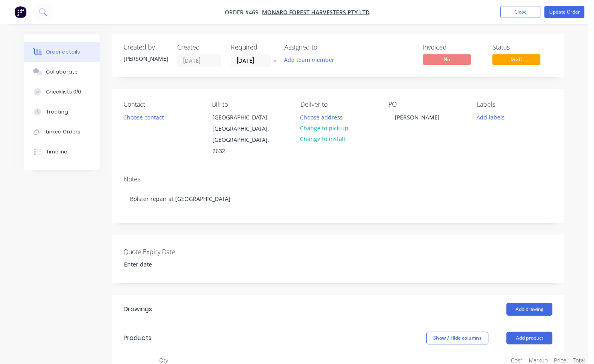 The height and width of the screenshot is (364, 594). Describe the element at coordinates (199, 47) in the screenshot. I see `div: Created` at that location.